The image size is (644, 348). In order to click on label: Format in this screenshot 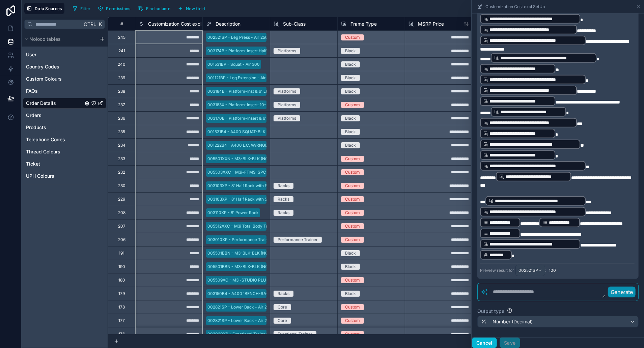, I will do `click(558, 339)`.